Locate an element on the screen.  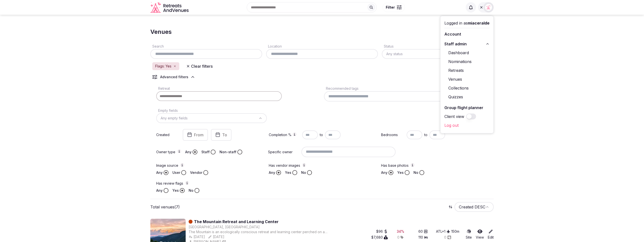
a: Nominations is located at coordinates (467, 61).